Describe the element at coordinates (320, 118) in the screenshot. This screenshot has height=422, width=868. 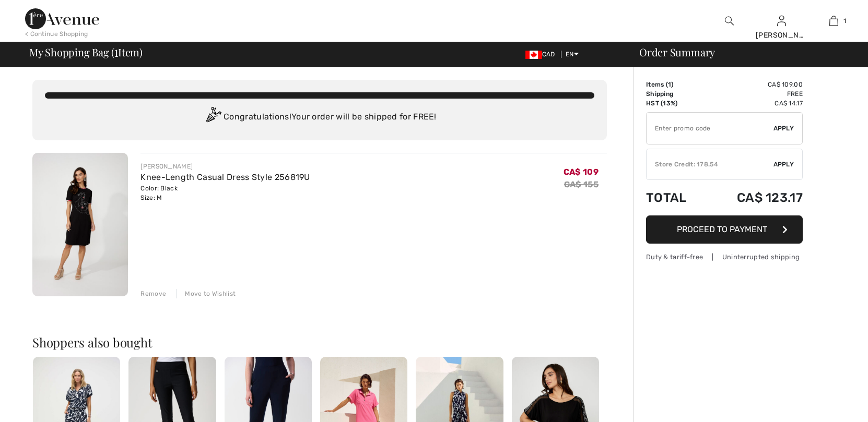
I see `div: Congratulations! Your order will be shipped for FREE!` at that location.